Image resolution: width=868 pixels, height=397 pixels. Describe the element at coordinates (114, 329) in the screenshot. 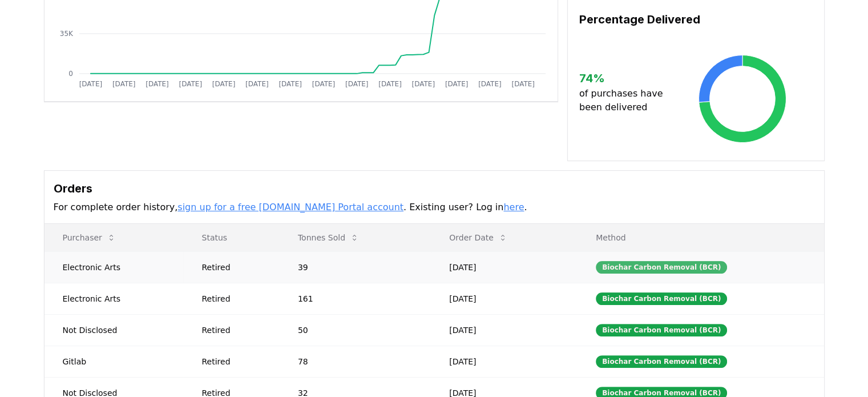

I see `td: Not Disclosed` at that location.